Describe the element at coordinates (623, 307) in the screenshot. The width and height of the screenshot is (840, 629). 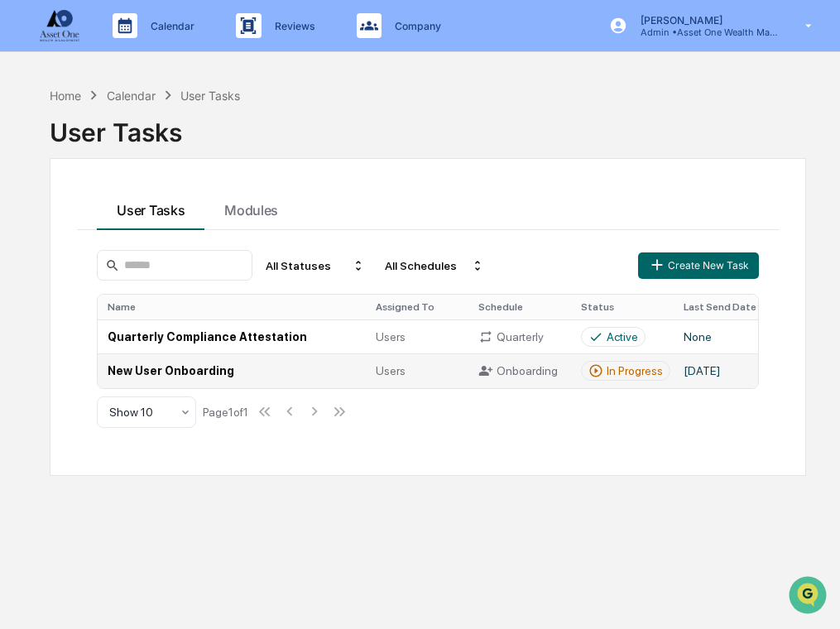
I see `th: Status` at that location.